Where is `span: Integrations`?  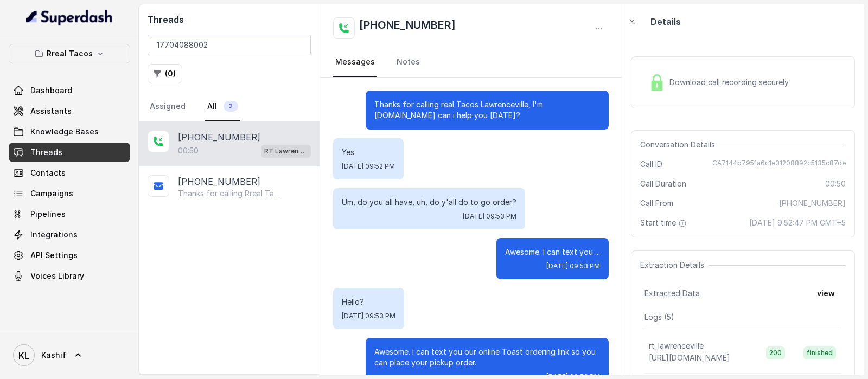 span: Integrations is located at coordinates (54, 234).